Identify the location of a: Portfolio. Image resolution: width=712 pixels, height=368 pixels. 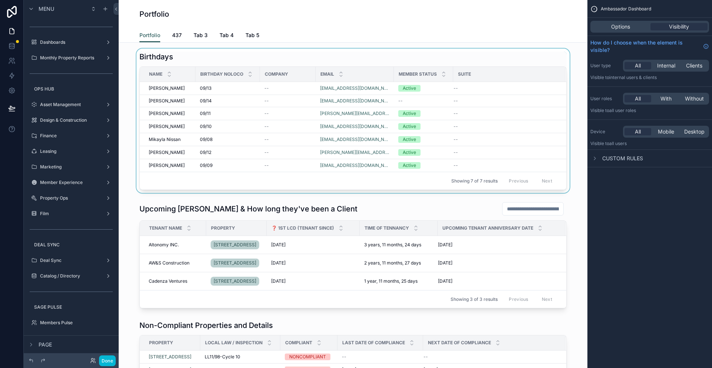
(150, 36).